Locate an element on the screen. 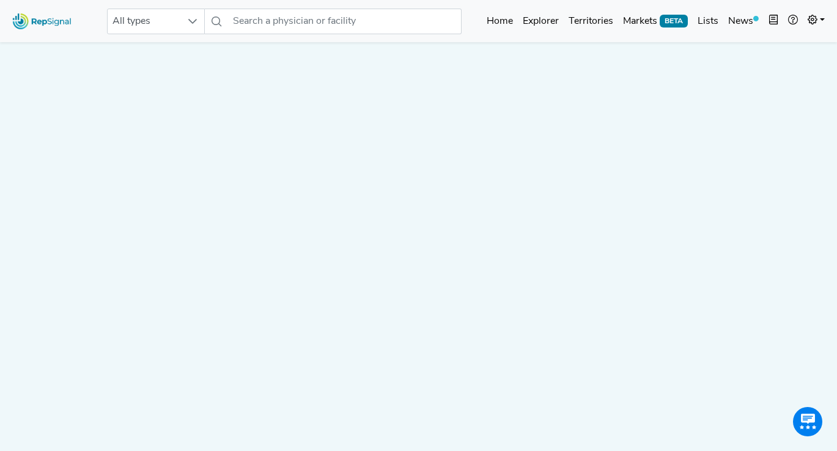 Image resolution: width=837 pixels, height=451 pixels. a: MarketsBETA is located at coordinates (656, 21).